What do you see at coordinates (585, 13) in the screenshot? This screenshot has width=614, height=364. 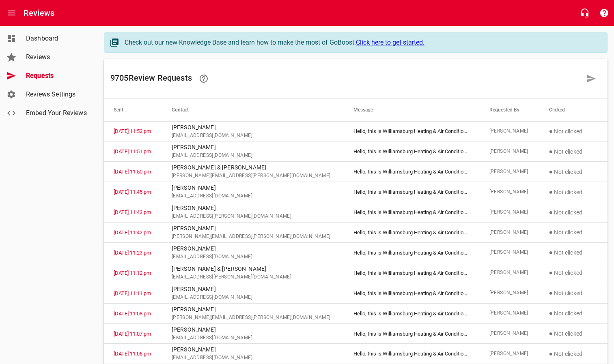 I see `button: Live Chat` at bounding box center [585, 13].